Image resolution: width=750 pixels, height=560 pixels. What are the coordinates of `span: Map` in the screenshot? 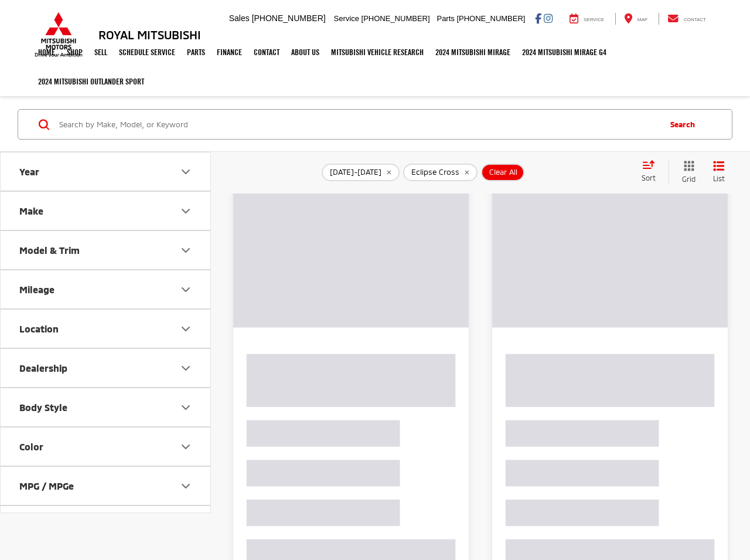 It's located at (642, 19).